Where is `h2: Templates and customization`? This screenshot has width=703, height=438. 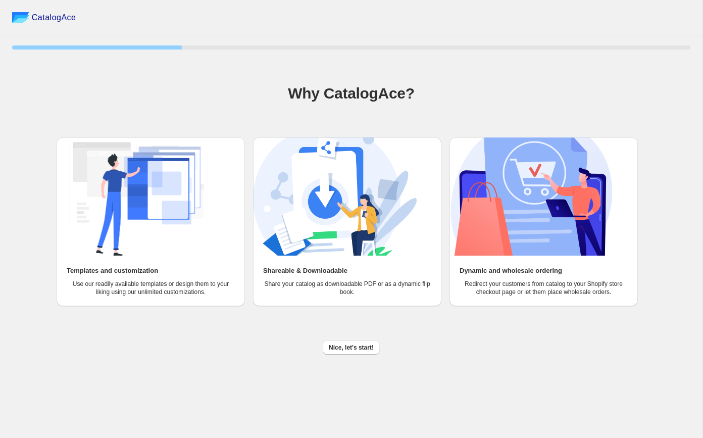
h2: Templates and customization is located at coordinates (112, 271).